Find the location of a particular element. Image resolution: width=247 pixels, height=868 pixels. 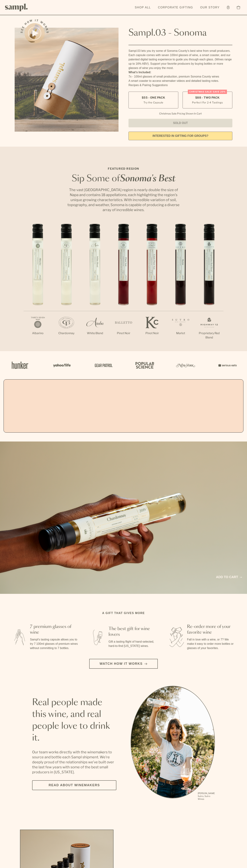

p: Sampl's tasting capsule allows you to try 7 100ml glasses of premium wines without committing to ... is located at coordinates (54, 644).